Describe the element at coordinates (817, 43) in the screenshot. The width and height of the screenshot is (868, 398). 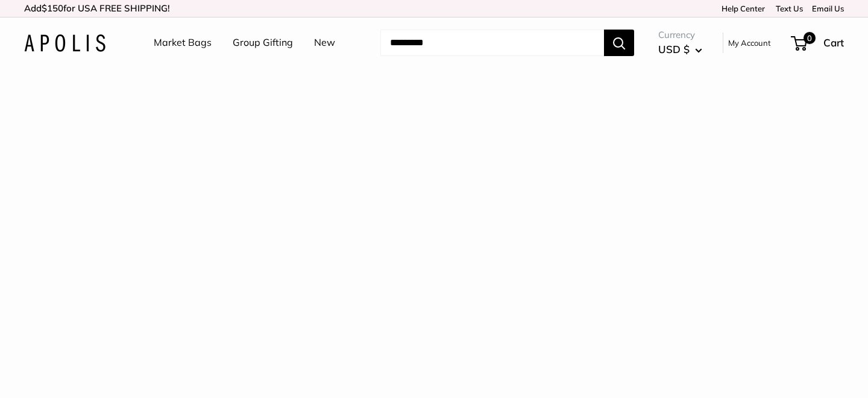
I see `a: 0 Cart` at that location.